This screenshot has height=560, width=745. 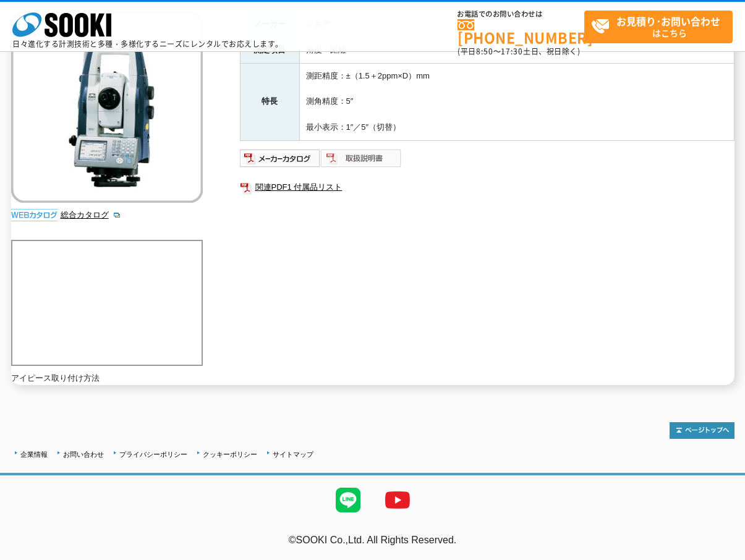 What do you see at coordinates (293, 454) in the screenshot?
I see `a: サイトマップ` at bounding box center [293, 454].